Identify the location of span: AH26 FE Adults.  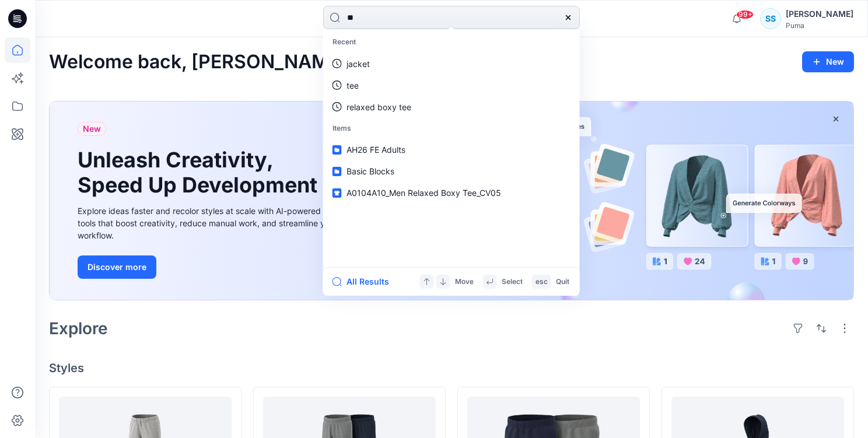
(376, 149).